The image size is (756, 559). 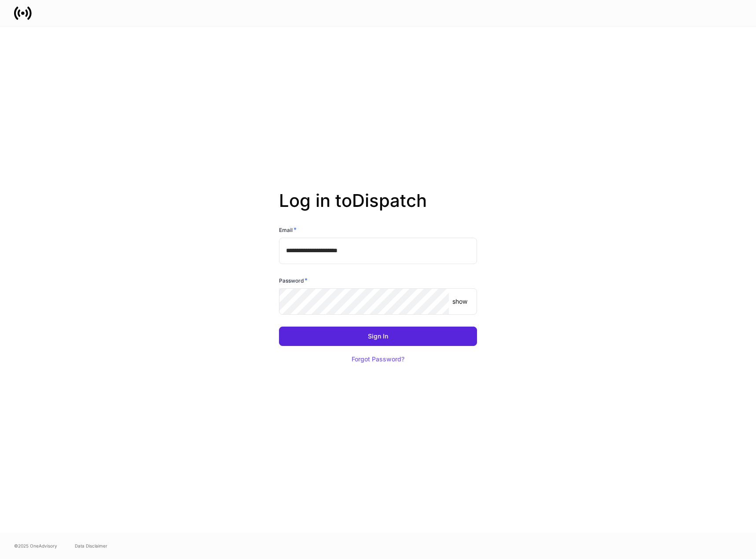 What do you see at coordinates (460, 302) in the screenshot?
I see `p: show` at bounding box center [460, 302].